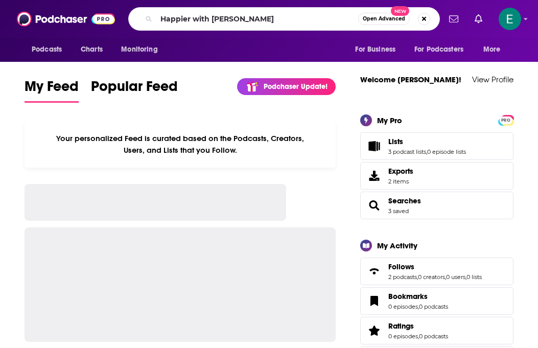 The width and height of the screenshot is (538, 348). What do you see at coordinates (383, 19) in the screenshot?
I see `button: Open AdvancedNew` at bounding box center [383, 19].